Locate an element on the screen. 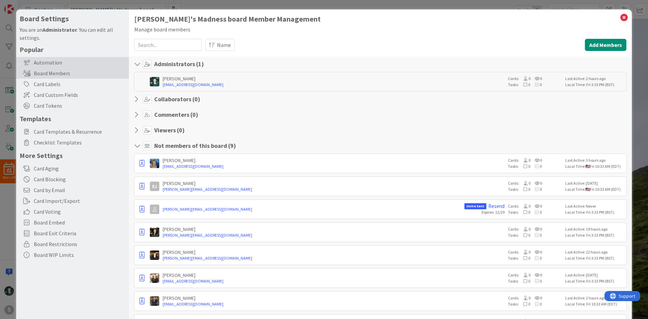 The width and height of the screenshot is (648, 319). span: Card by Email is located at coordinates (80, 190).